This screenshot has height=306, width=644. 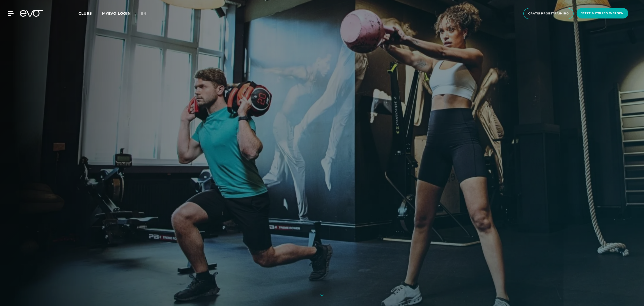 I want to click on a: Clubs, so click(x=90, y=13).